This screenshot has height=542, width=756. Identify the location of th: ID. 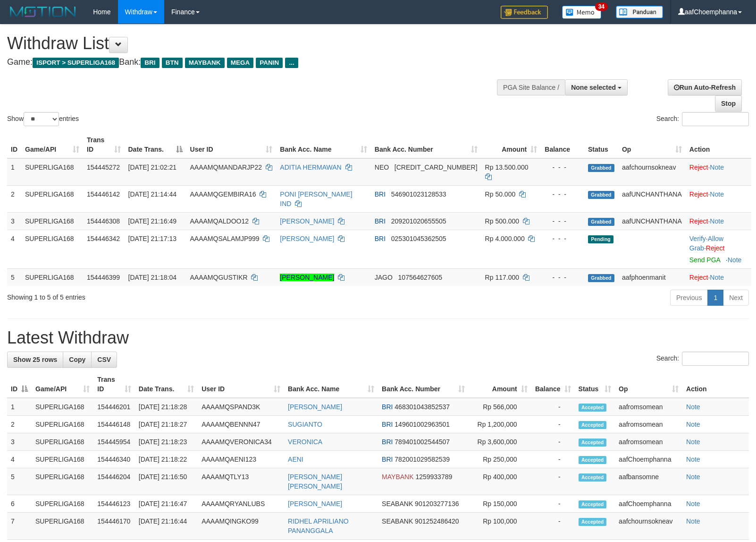
(15, 145).